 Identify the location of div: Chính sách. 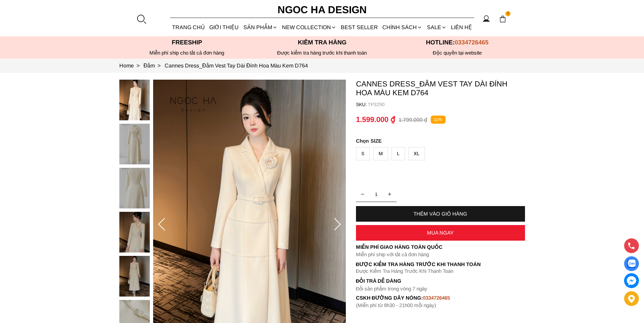
(402, 27).